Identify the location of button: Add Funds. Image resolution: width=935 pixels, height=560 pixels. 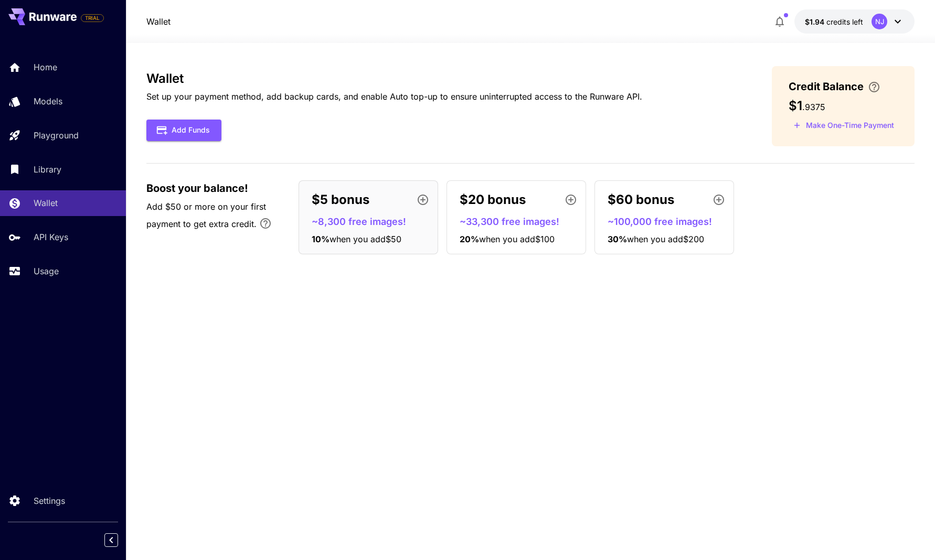
(184, 130).